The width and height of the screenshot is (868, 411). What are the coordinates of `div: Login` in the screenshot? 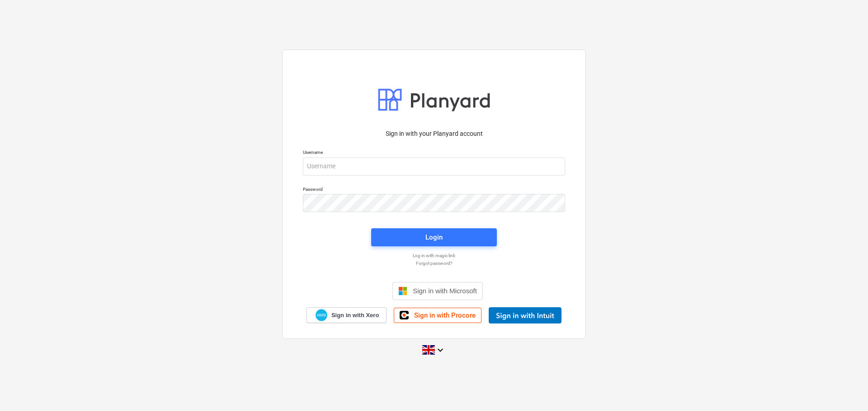 It's located at (434, 238).